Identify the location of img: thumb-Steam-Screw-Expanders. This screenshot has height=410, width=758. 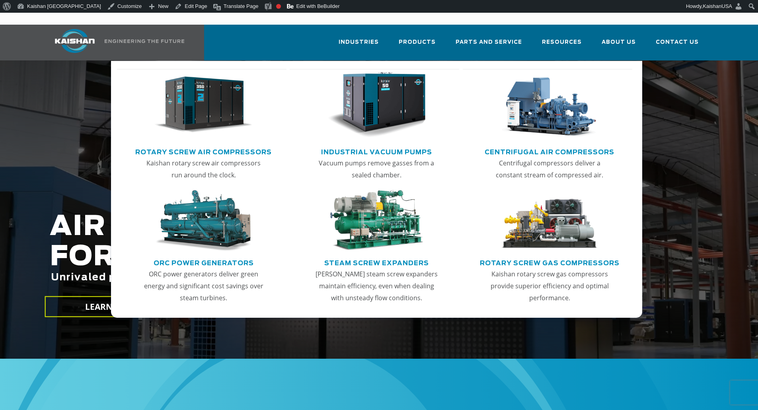
(376, 221).